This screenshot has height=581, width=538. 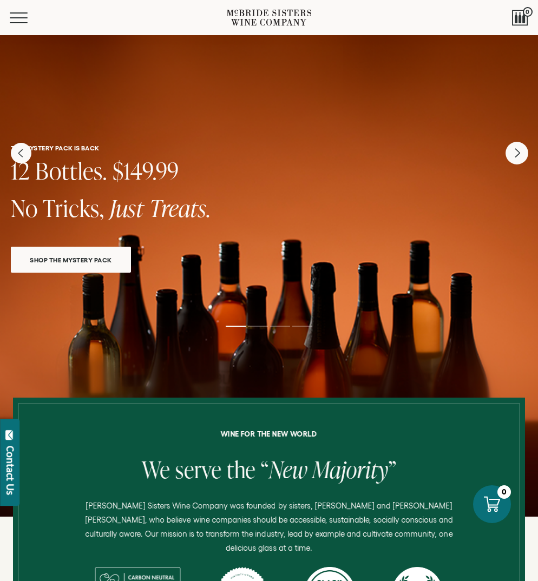 I want to click on div: Contact Us, so click(x=10, y=470).